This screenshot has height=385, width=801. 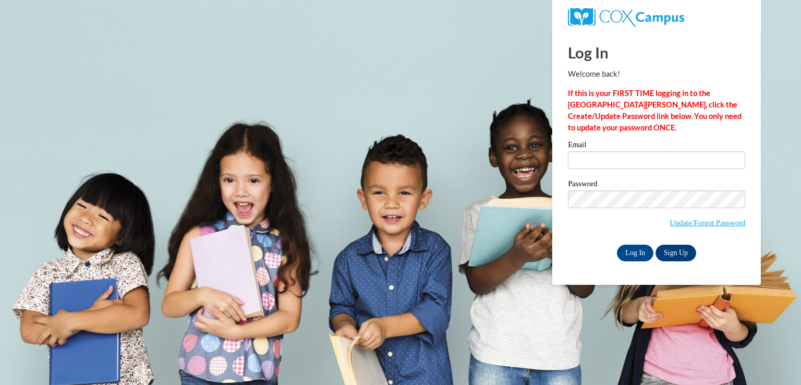 I want to click on label: Password, so click(x=656, y=185).